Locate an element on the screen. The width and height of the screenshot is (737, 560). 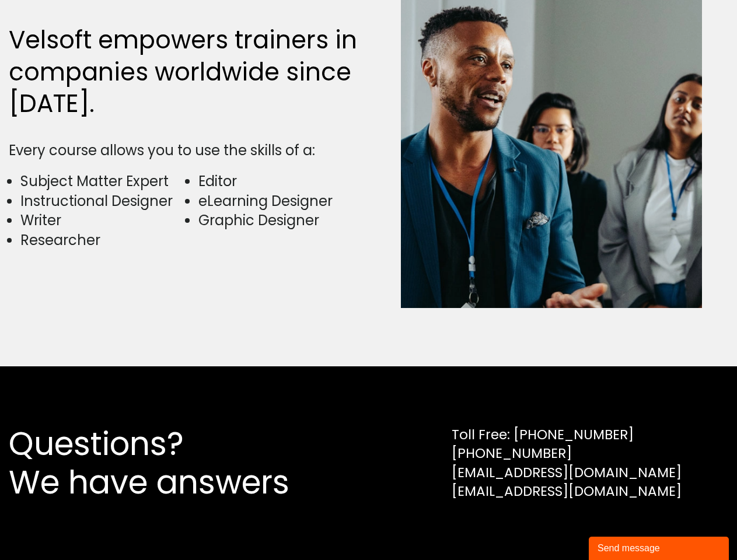
li: Researcher is located at coordinates (102, 241).